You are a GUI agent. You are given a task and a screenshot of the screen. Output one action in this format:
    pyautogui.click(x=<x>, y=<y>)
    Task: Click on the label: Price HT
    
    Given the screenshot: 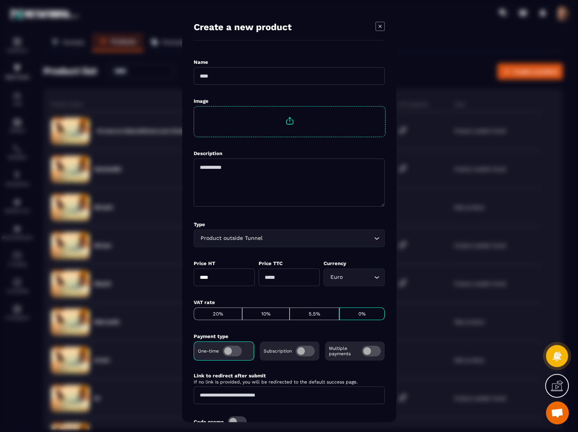 What is the action you would take?
    pyautogui.click(x=204, y=263)
    